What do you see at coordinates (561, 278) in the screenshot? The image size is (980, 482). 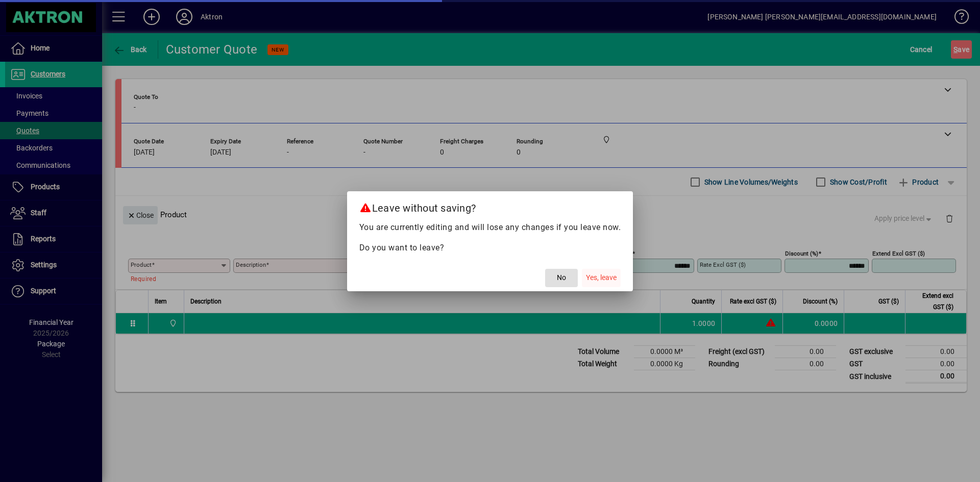 I see `button: No` at bounding box center [561, 278].